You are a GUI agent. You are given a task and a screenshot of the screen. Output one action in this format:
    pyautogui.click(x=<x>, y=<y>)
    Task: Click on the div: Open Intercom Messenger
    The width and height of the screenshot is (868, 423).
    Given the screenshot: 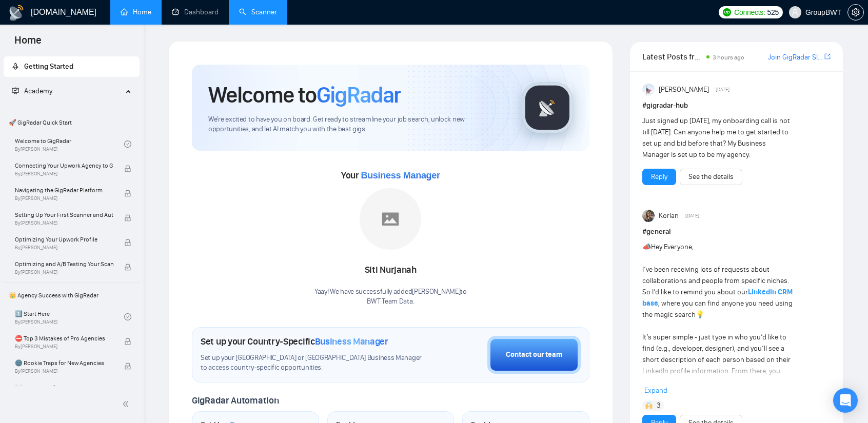 What is the action you would take?
    pyautogui.click(x=845, y=400)
    